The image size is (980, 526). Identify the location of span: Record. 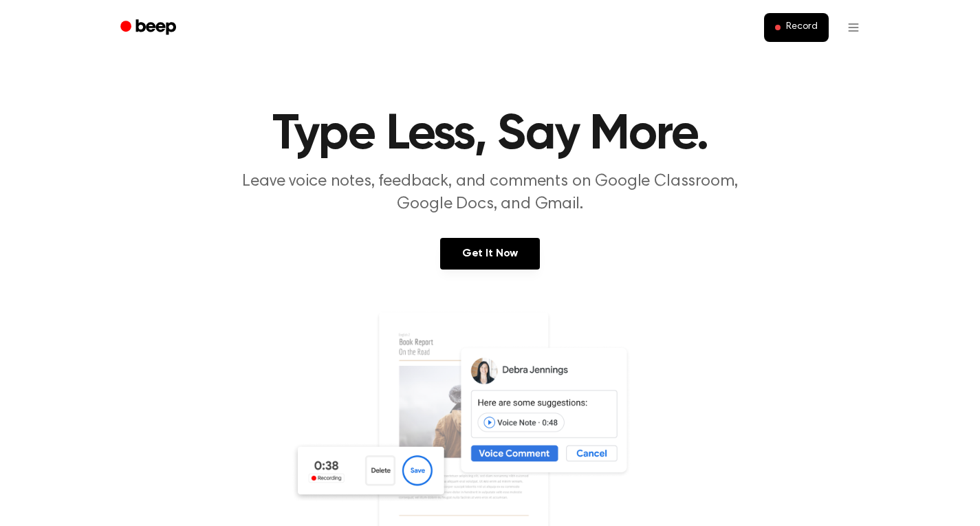
(801, 28).